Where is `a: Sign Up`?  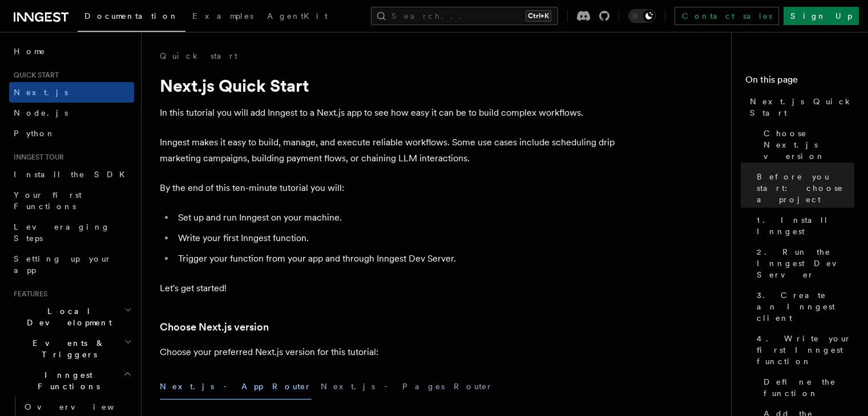
a: Sign Up is located at coordinates (821, 16).